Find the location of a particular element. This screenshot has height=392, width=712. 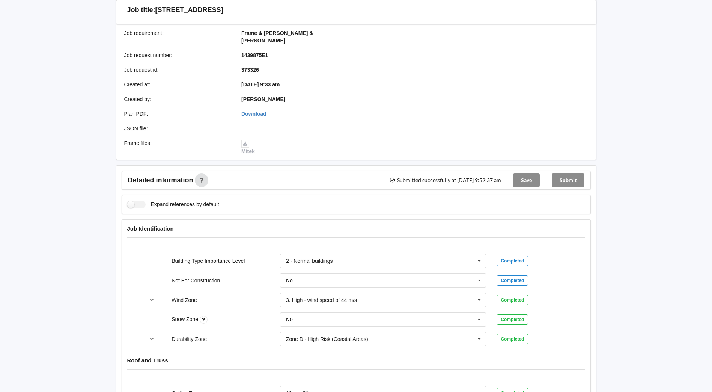

div: JSON file : is located at coordinates (178, 128).